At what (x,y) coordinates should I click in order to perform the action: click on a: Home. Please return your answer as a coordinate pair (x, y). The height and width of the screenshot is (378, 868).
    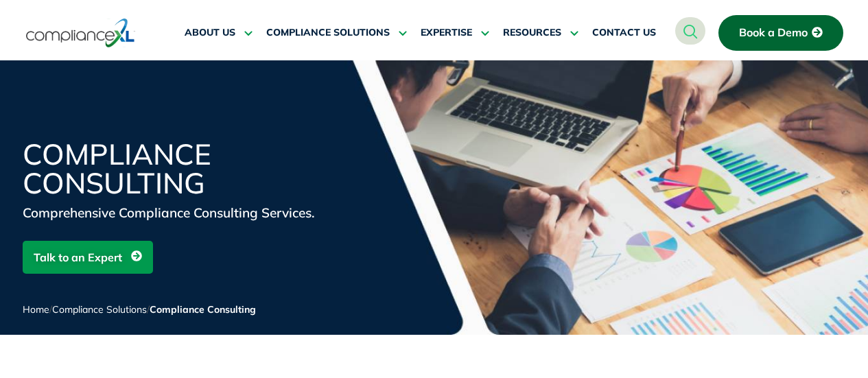
    Looking at the image, I should click on (36, 309).